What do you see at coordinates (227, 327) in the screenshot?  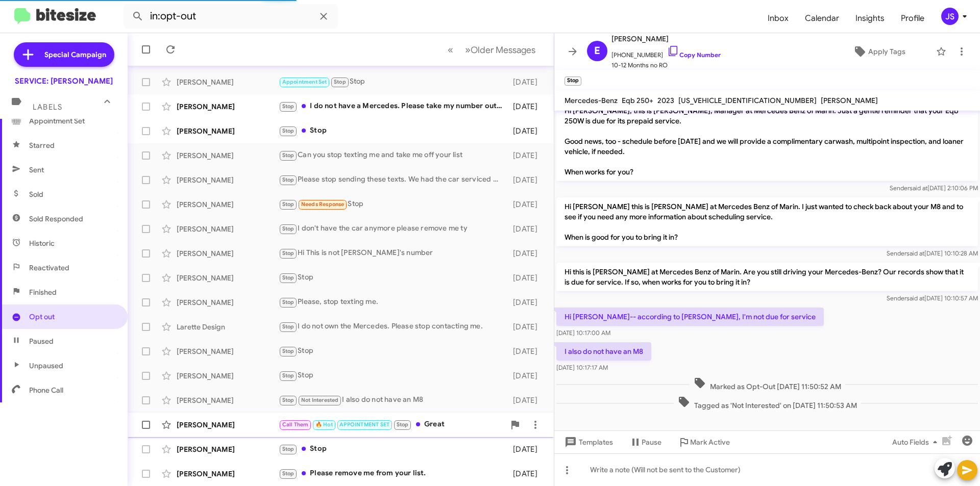 I see `div: Larette Design` at bounding box center [227, 327].